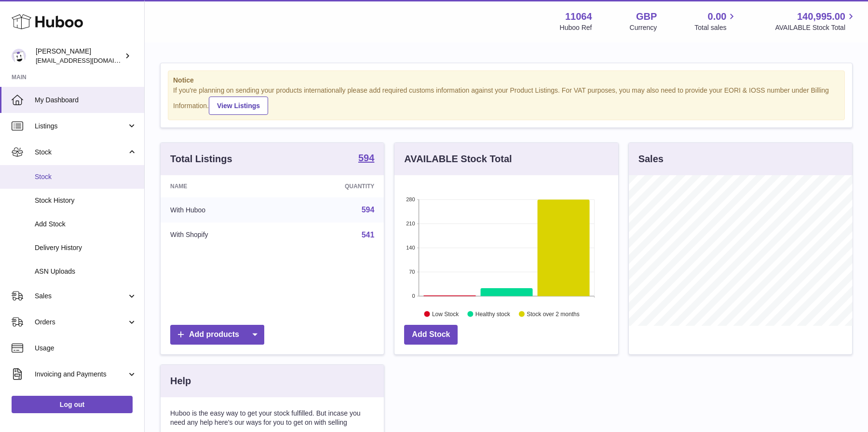  I want to click on td: With Shopify, so click(221, 235).